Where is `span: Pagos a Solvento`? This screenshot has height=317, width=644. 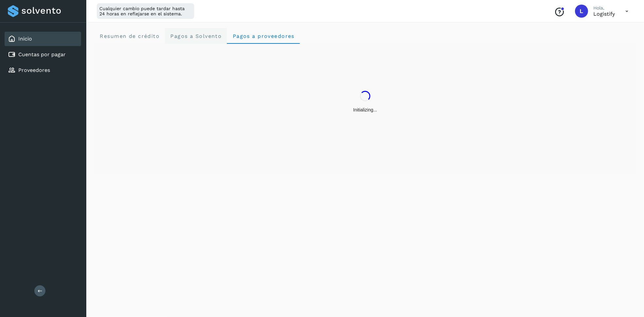 span: Pagos a Solvento is located at coordinates (196, 36).